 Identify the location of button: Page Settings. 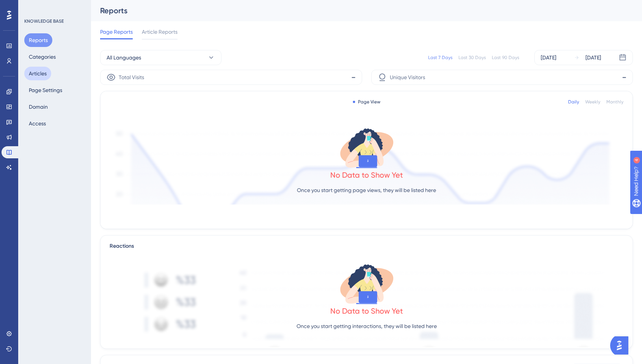
(45, 90).